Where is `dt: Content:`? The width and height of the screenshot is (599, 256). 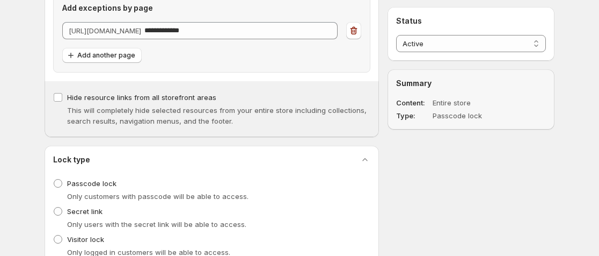 dt: Content: is located at coordinates (414, 103).